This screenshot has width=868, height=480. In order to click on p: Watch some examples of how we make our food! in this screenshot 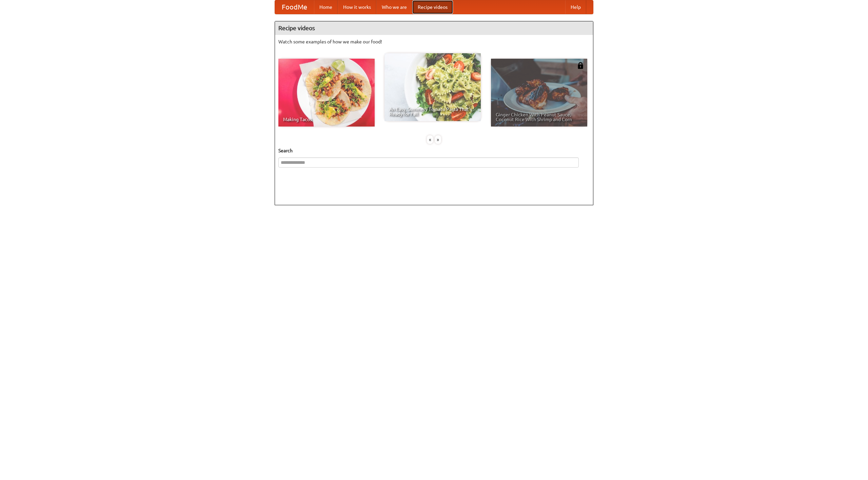, I will do `click(434, 42)`.